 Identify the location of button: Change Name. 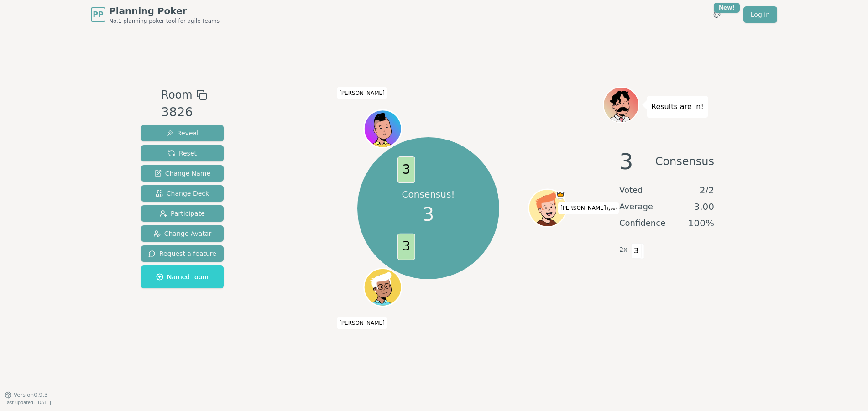
(182, 174).